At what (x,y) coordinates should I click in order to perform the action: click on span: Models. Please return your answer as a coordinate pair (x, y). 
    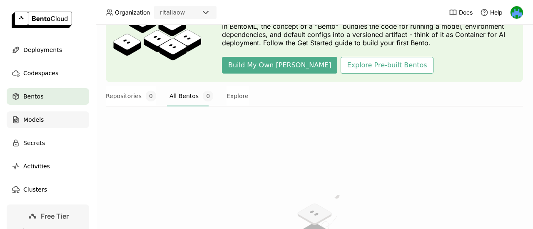
    Looking at the image, I should click on (33, 120).